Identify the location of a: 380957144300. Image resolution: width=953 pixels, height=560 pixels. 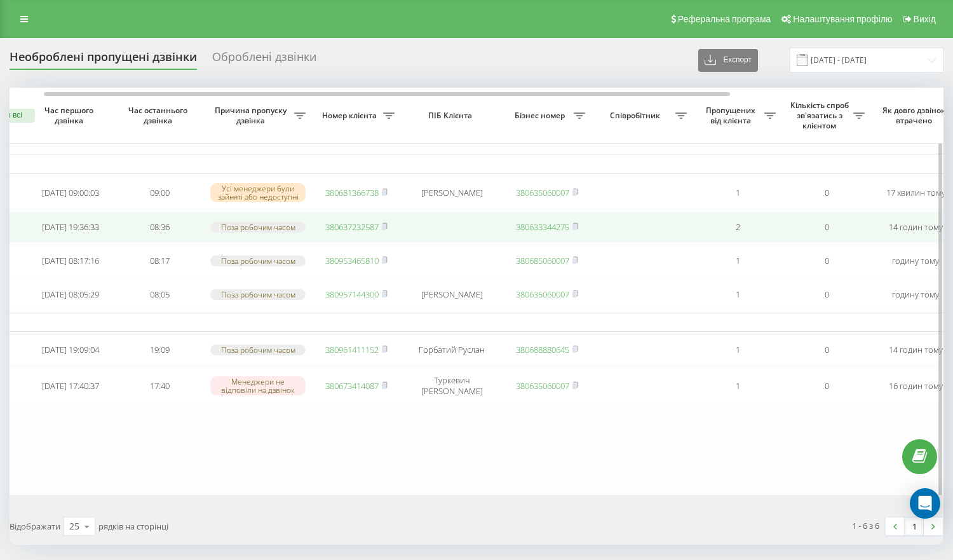
(352, 294).